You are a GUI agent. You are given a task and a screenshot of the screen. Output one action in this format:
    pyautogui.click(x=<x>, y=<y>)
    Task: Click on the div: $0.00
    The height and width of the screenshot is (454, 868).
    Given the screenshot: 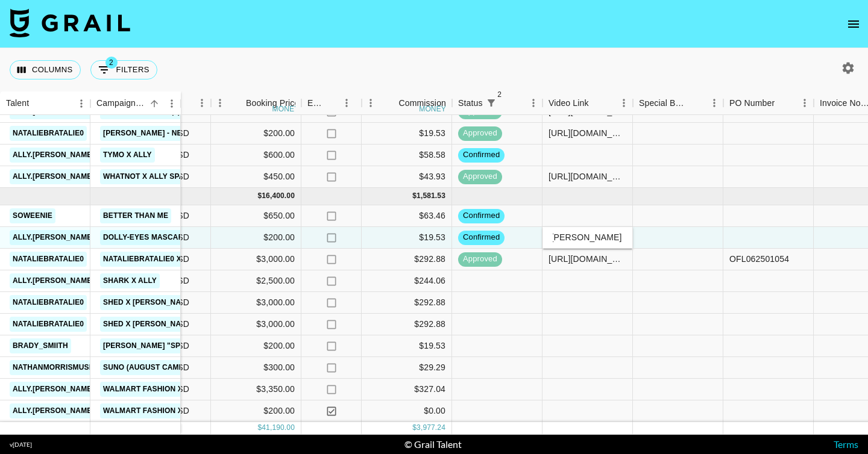 What is the action you would take?
    pyautogui.click(x=406, y=412)
    